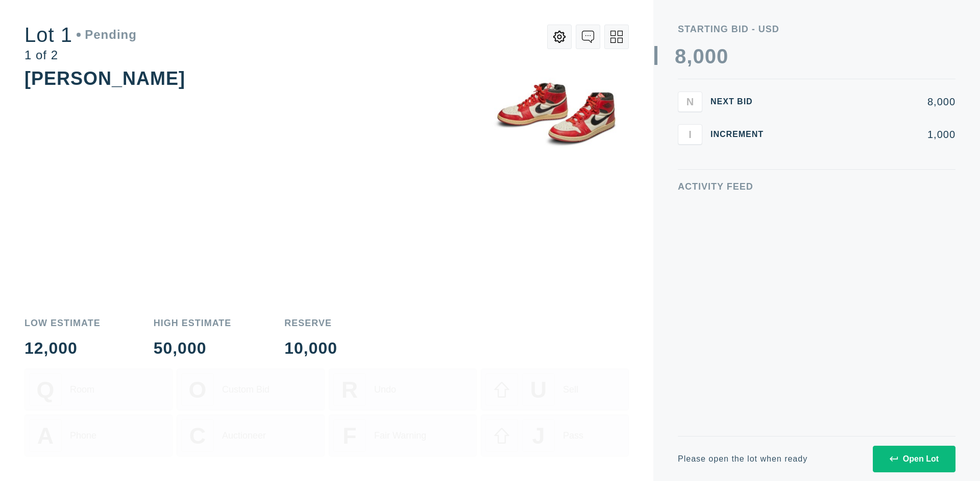 This screenshot has height=481, width=980. Describe the element at coordinates (915, 459) in the screenshot. I see `div: Open Lot` at that location.